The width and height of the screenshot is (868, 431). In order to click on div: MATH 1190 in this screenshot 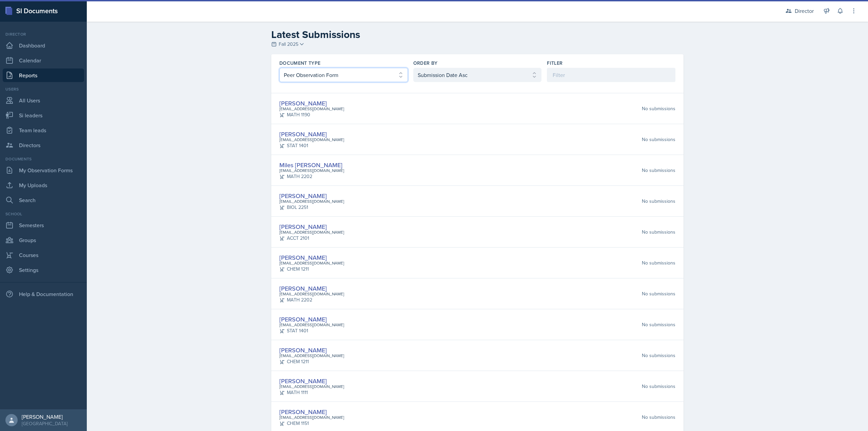, I will do `click(311, 114)`.